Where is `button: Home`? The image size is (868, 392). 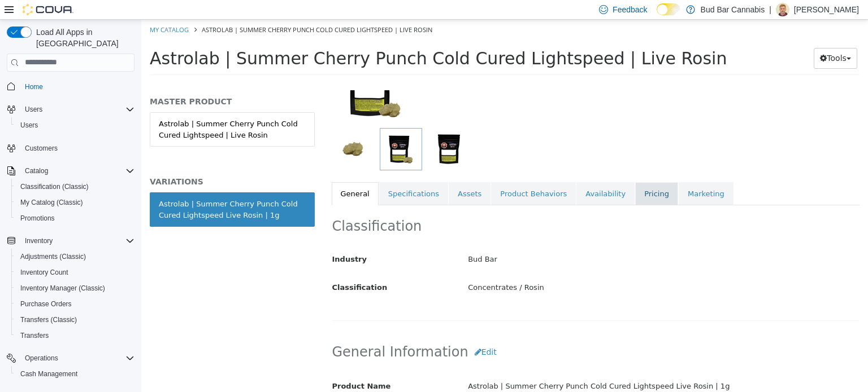 button: Home is located at coordinates (71, 86).